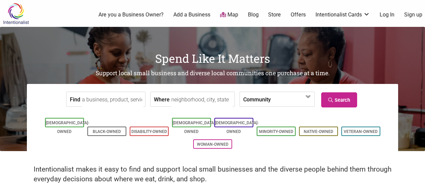  What do you see at coordinates (202, 100) in the screenshot?
I see `input: neighborhood, city, state` at bounding box center [202, 100].